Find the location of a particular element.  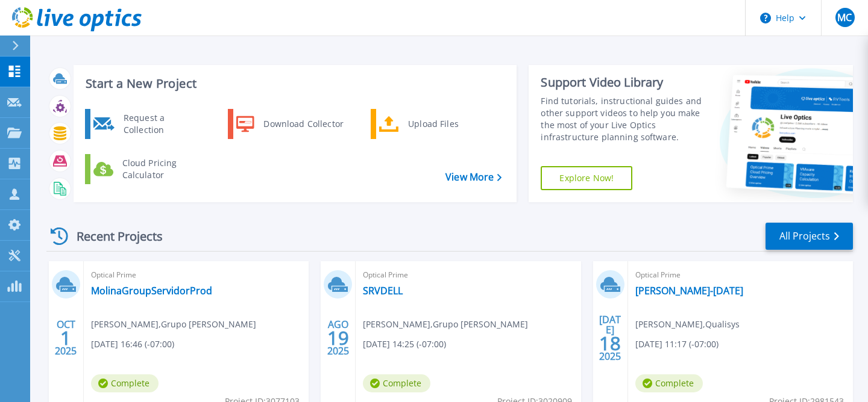

span: MC is located at coordinates (844, 17).